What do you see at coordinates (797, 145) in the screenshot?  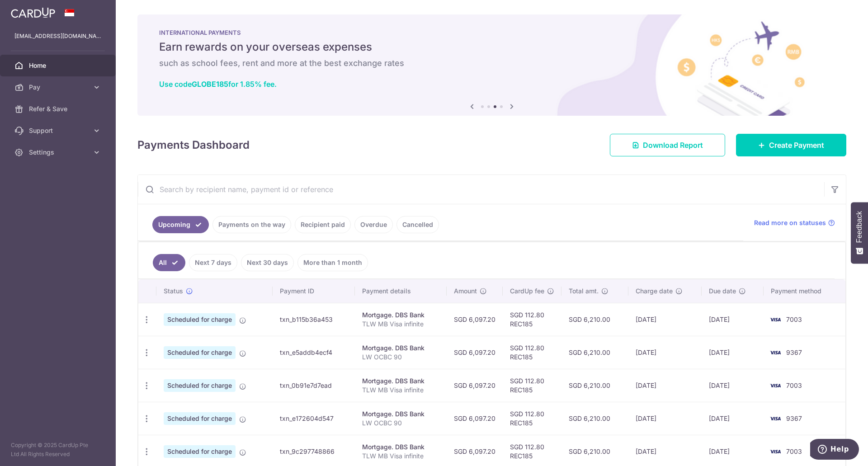 I see `span: Create Payment` at bounding box center [797, 145].